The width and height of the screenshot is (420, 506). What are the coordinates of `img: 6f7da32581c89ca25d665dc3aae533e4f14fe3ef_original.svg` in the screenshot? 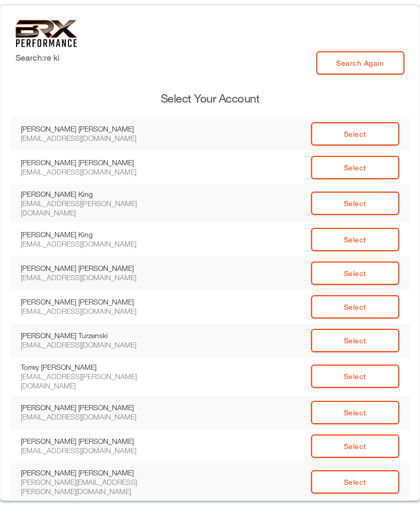 It's located at (46, 33).